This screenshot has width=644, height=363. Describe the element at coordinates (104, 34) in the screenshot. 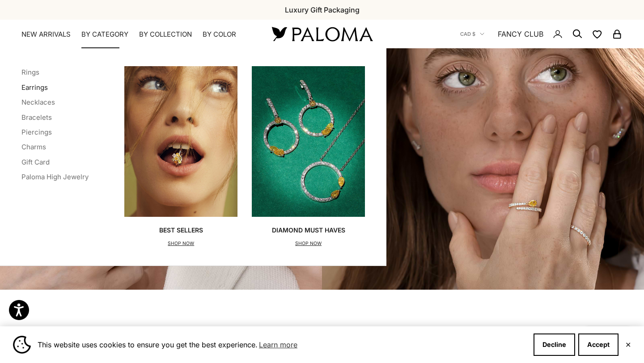

I see `summary: By Category` at that location.